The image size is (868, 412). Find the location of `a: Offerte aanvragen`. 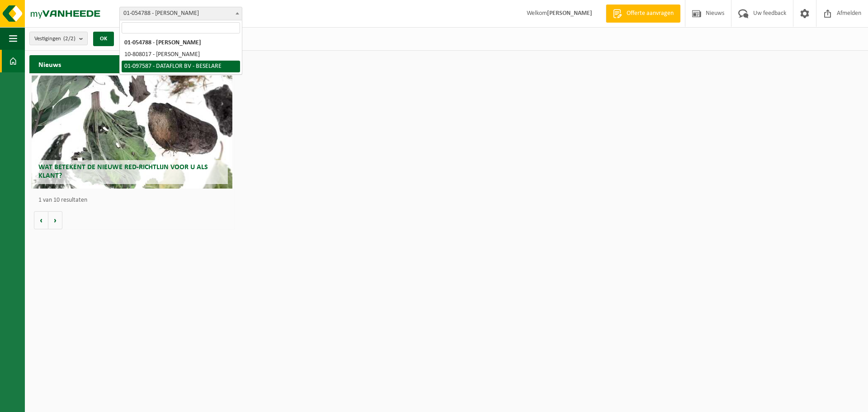

a: Offerte aanvragen is located at coordinates (643, 13).